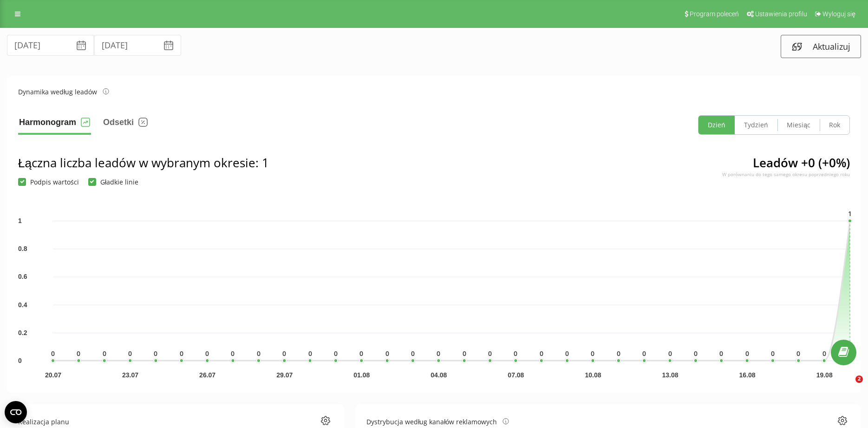  What do you see at coordinates (716, 125) in the screenshot?
I see `button: Dzień` at bounding box center [716, 125].